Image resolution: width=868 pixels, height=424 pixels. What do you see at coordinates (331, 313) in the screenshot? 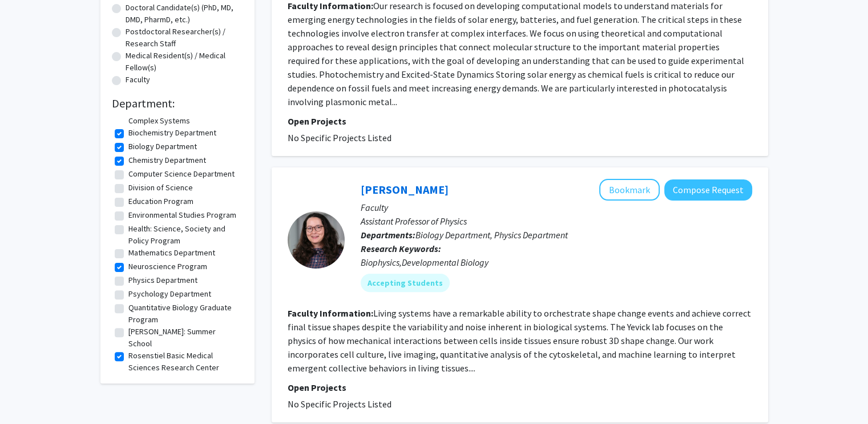
I see `b: Faculty Information:` at bounding box center [331, 313].